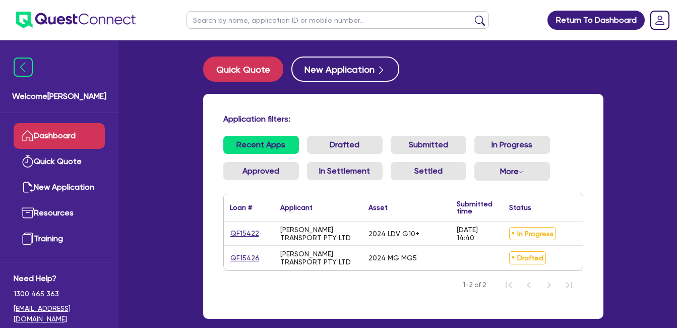  What do you see at coordinates (509, 285) in the screenshot?
I see `button: First Page` at bounding box center [509, 285].